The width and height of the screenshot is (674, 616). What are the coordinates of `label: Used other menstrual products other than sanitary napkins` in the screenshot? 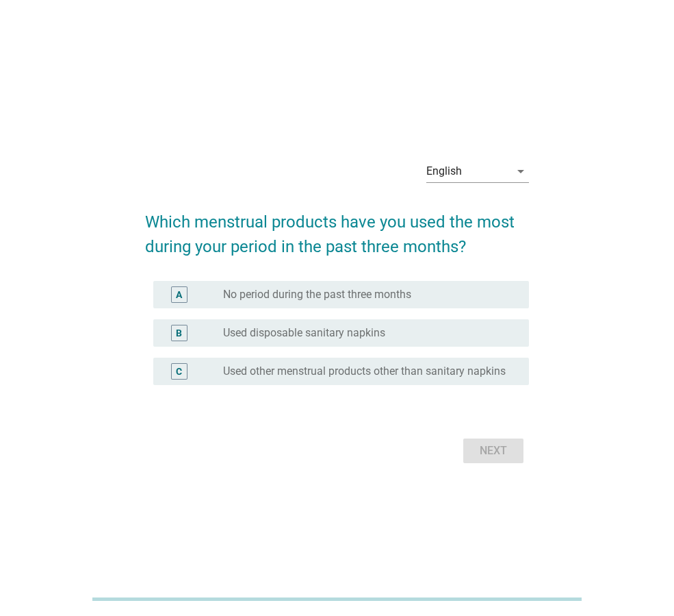 It's located at (364, 371).